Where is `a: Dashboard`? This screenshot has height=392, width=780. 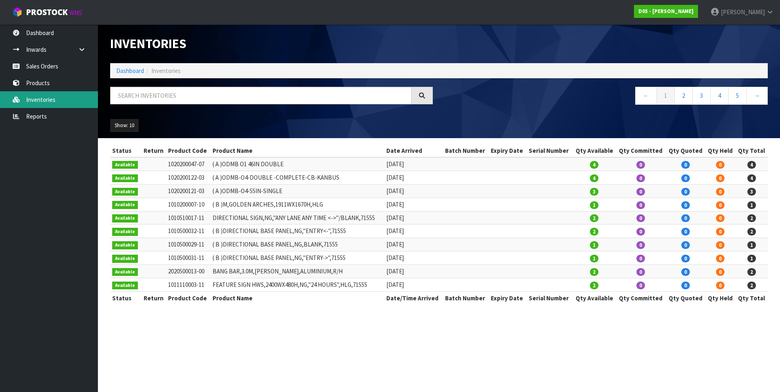
a: Dashboard is located at coordinates (130, 71).